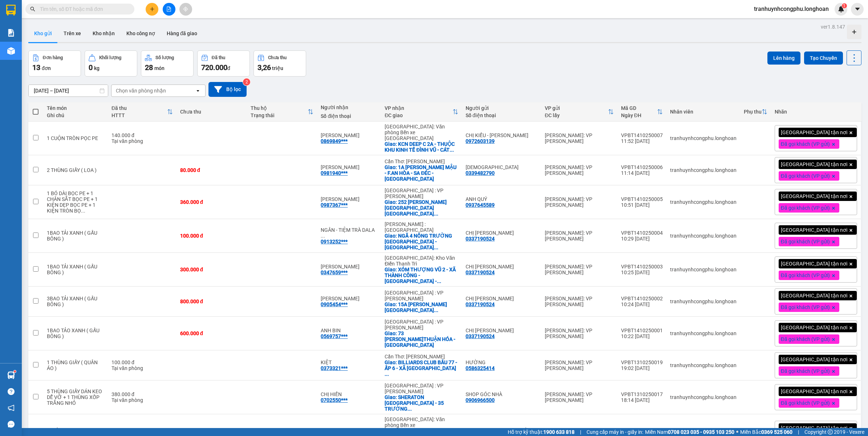  I want to click on div: Người gửi, so click(502, 109).